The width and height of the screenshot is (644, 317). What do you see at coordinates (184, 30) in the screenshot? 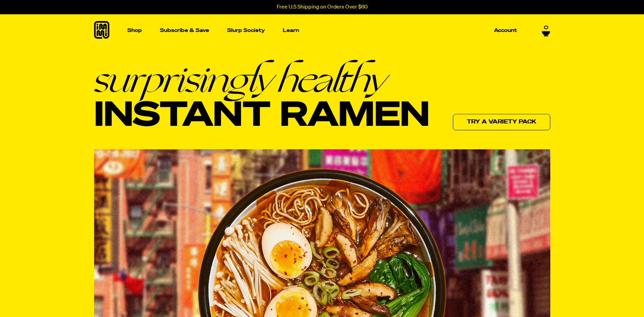
I see `a: Subscribe & Save` at bounding box center [184, 30].